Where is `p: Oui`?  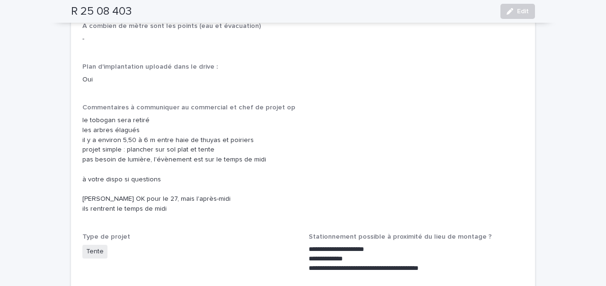
p: Oui is located at coordinates (190, 80).